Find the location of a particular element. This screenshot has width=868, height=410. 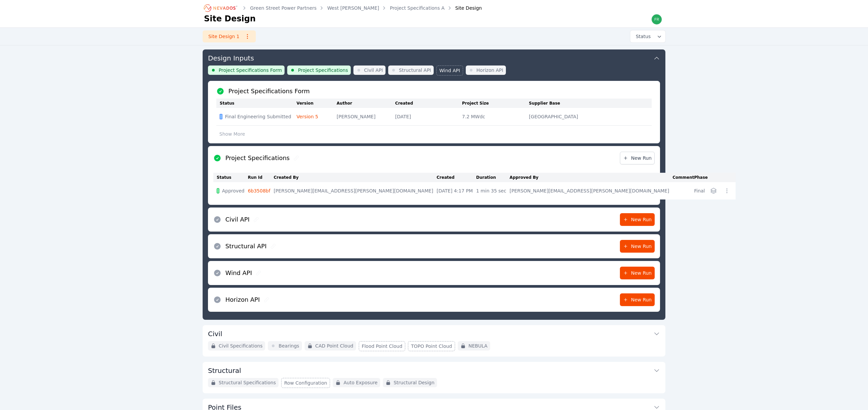

span: Wind API is located at coordinates (450, 71).